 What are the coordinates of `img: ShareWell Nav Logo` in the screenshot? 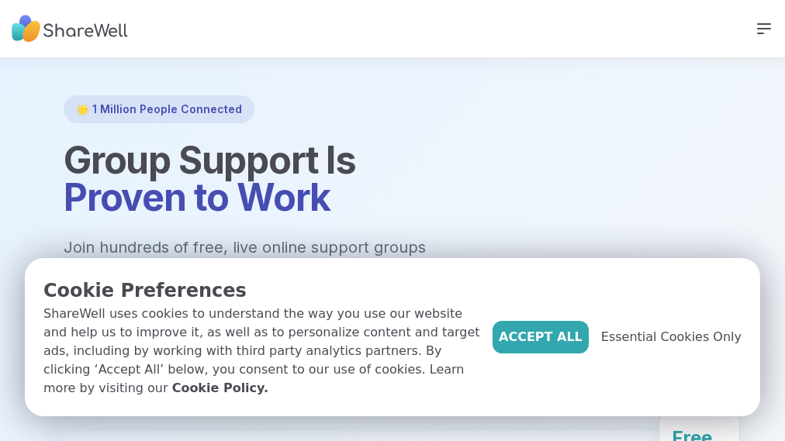 It's located at (70, 29).